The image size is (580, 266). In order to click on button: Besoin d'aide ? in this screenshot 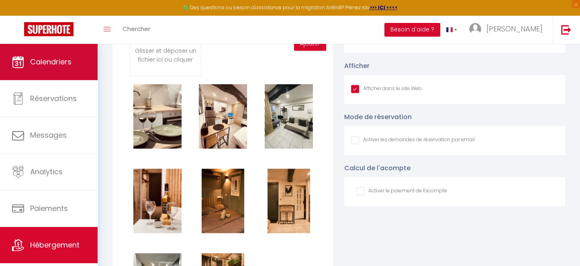, I will do `click(412, 30)`.